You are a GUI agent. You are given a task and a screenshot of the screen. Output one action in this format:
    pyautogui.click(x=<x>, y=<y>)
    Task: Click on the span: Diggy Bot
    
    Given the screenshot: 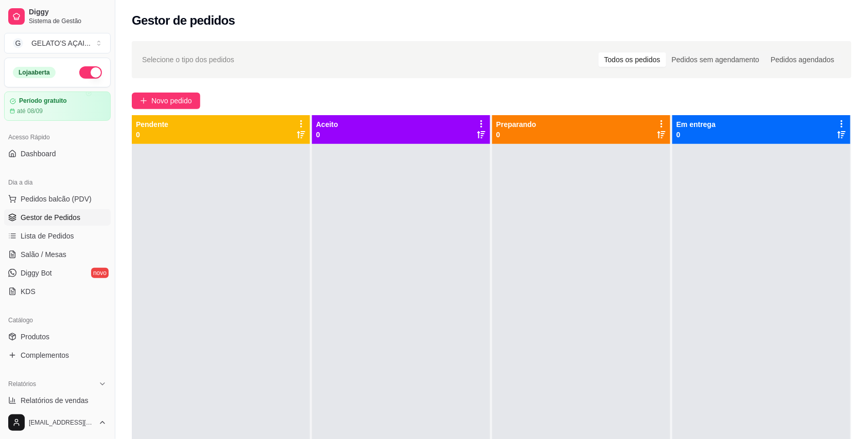 What is the action you would take?
    pyautogui.click(x=36, y=273)
    